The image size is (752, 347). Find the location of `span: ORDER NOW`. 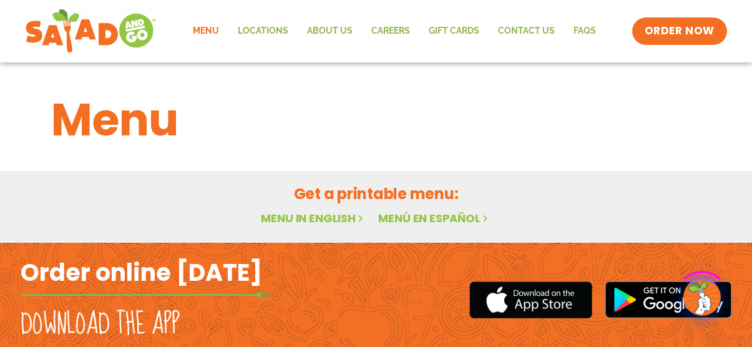

span: ORDER NOW is located at coordinates (680, 31).